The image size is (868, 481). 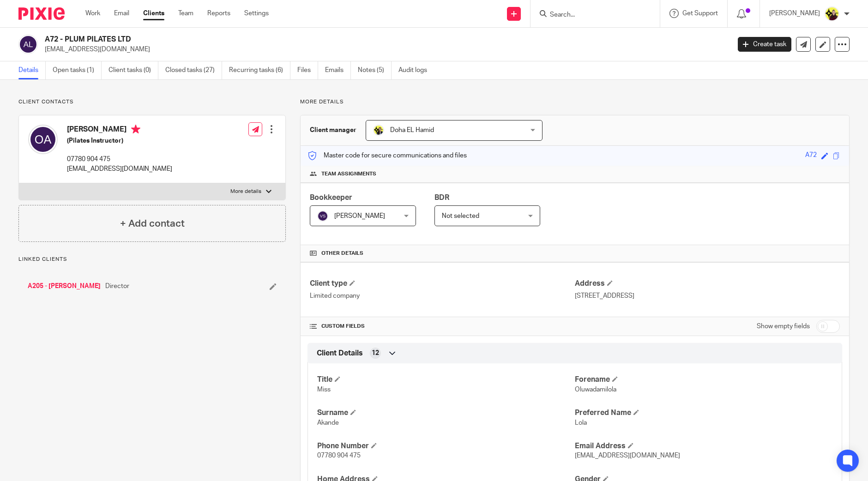 I want to click on img: Doha-Starbridge.jpg, so click(x=379, y=130).